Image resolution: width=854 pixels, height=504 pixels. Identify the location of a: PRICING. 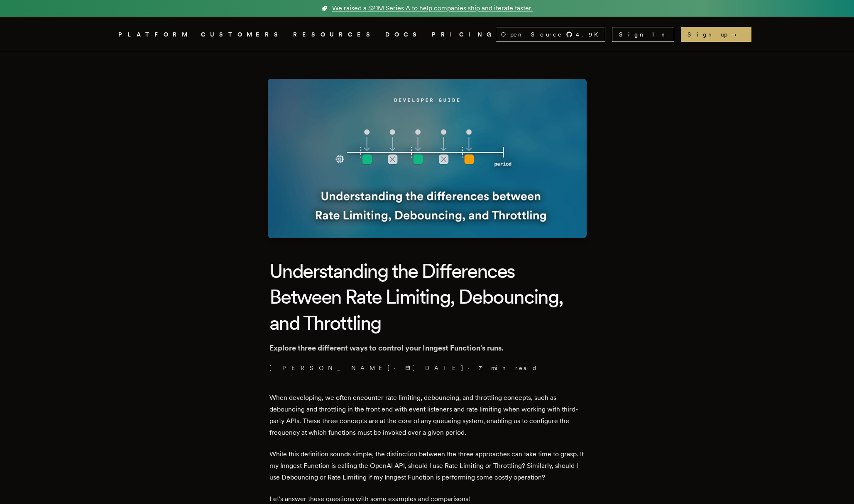
(463, 35).